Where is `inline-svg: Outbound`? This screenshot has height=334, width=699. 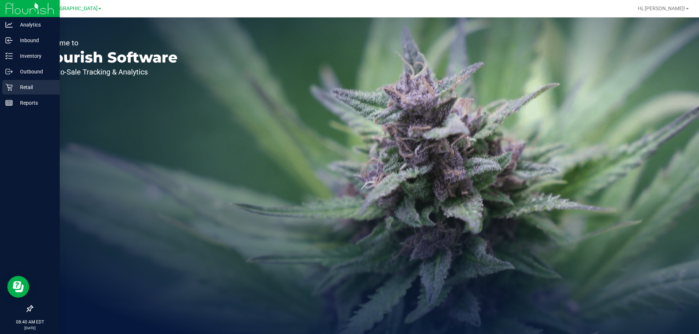 inline-svg: Outbound is located at coordinates (9, 72).